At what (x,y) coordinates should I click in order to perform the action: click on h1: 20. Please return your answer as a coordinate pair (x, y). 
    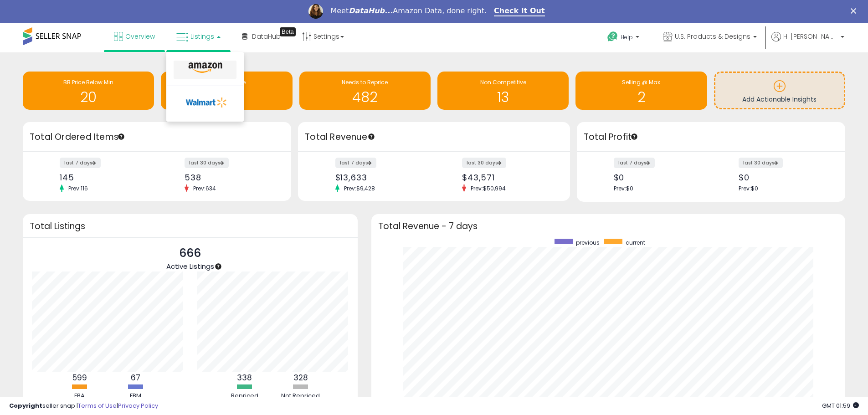
    Looking at the image, I should click on (88, 97).